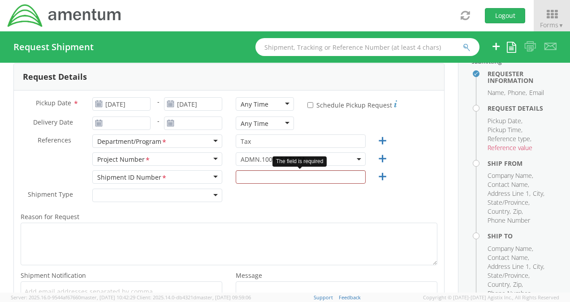  Describe the element at coordinates (353, 104) in the screenshot. I see `label: Schedule Pickup Request` at that location.